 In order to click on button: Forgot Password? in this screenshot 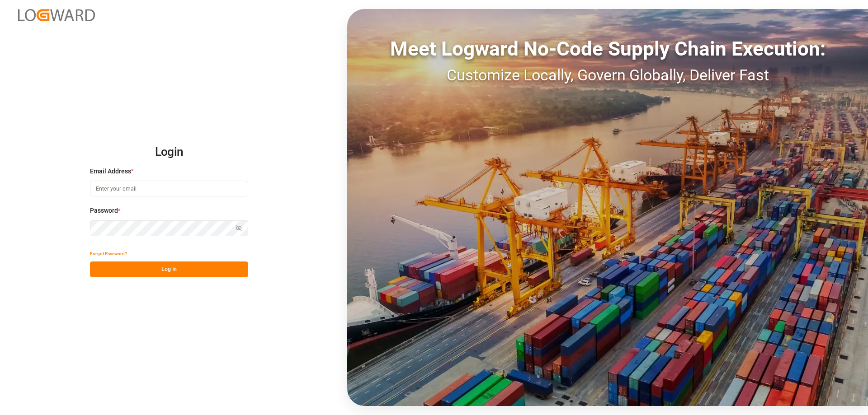, I will do `click(108, 253)`.